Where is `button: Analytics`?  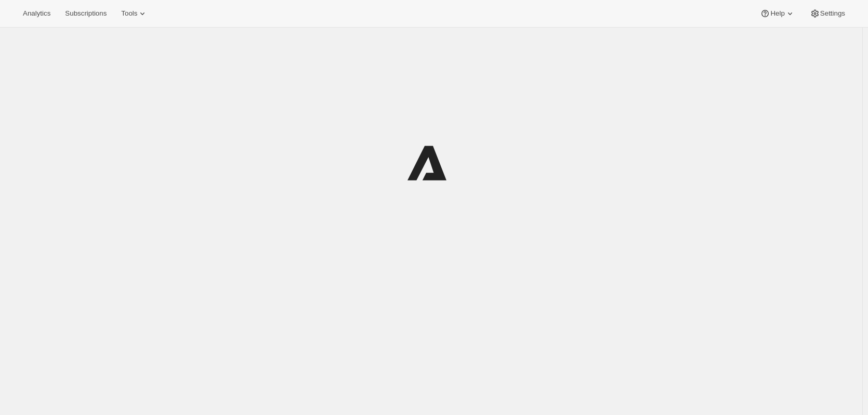
button: Analytics is located at coordinates (37, 13).